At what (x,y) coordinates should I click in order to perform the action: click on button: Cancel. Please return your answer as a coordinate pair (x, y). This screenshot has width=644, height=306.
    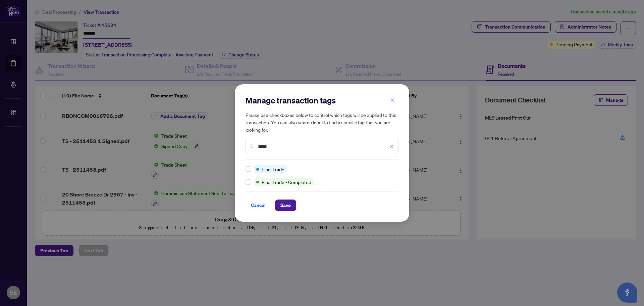
    Looking at the image, I should click on (258, 205).